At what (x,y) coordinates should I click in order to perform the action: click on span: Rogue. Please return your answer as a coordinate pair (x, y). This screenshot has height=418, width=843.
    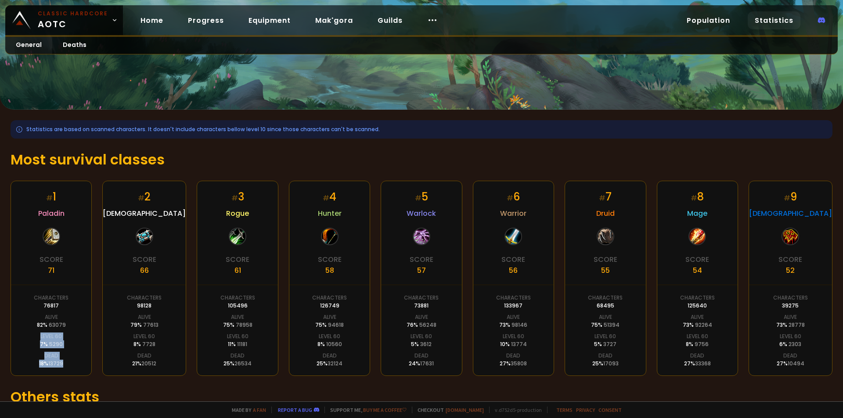
    Looking at the image, I should click on (237, 213).